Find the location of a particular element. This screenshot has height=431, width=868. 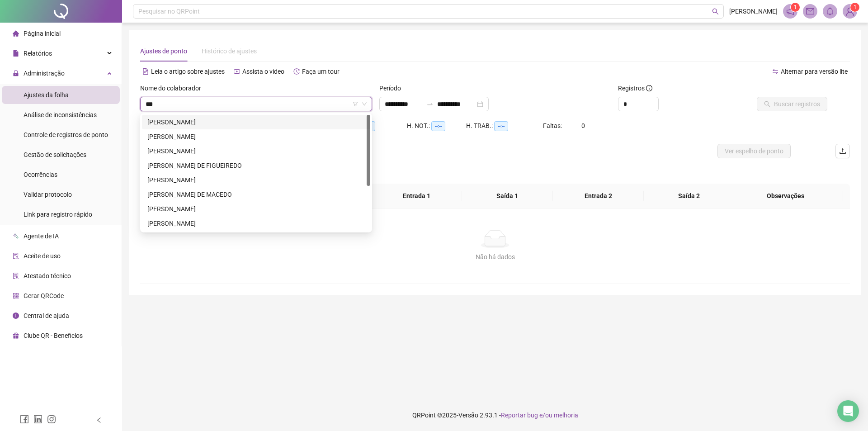

span: Link para registro rápido is located at coordinates (58, 214).